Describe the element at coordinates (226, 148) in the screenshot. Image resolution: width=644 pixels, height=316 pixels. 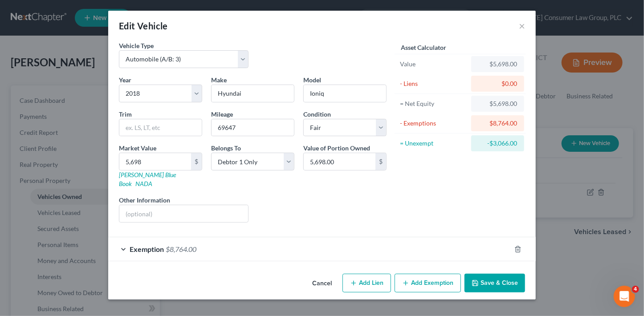
I see `span: Belongs To` at that location.